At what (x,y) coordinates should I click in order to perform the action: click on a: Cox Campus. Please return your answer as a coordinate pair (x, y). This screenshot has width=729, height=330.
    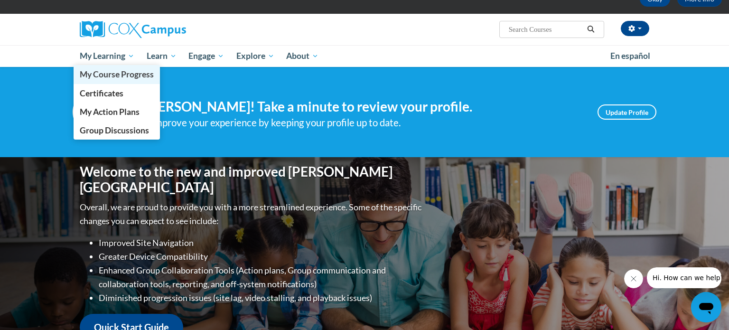
    Looking at the image, I should click on (170, 29).